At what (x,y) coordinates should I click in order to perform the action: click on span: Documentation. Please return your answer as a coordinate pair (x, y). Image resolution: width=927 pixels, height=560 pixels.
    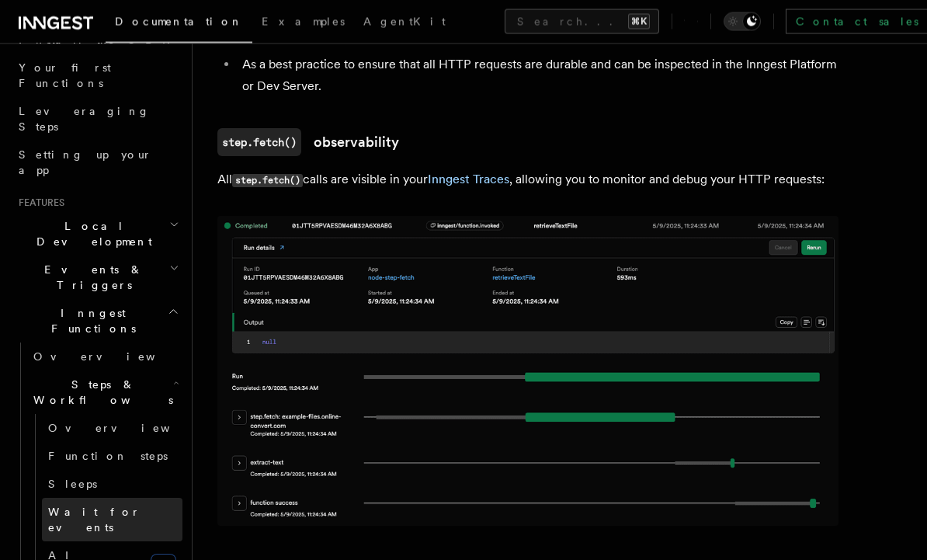
    Looking at the image, I should click on (179, 22).